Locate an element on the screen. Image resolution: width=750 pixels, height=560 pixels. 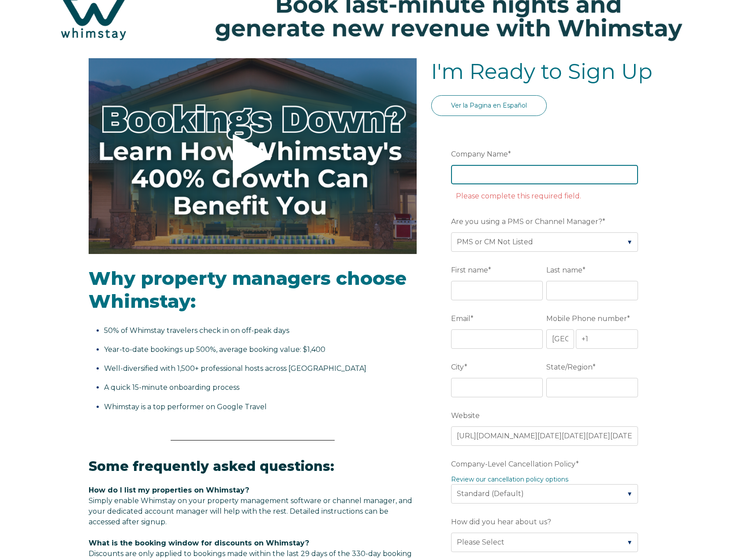
span: Year-to-date bookings up 500%, average booking value: $1,400 is located at coordinates (215, 349).